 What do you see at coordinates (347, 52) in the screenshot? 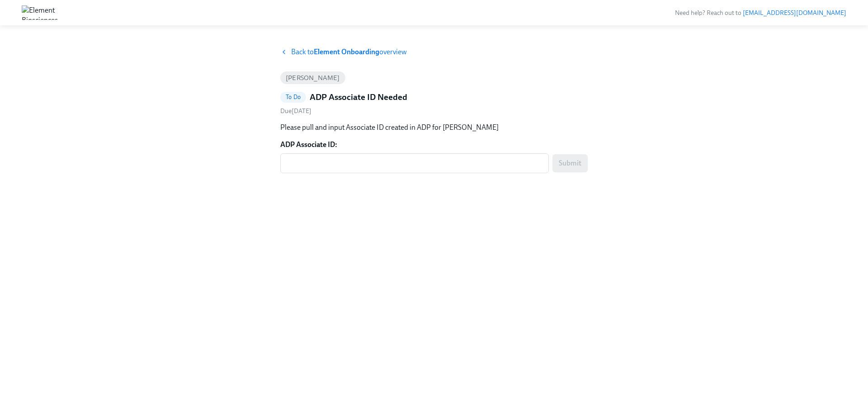
I see `strong: Element Onboarding` at bounding box center [347, 52].